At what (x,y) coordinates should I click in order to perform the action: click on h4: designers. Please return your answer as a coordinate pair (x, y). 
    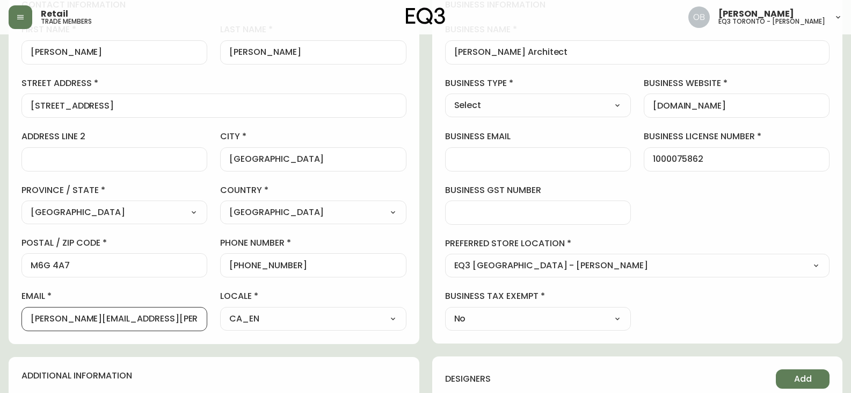
    Looking at the image, I should click on (468, 379).